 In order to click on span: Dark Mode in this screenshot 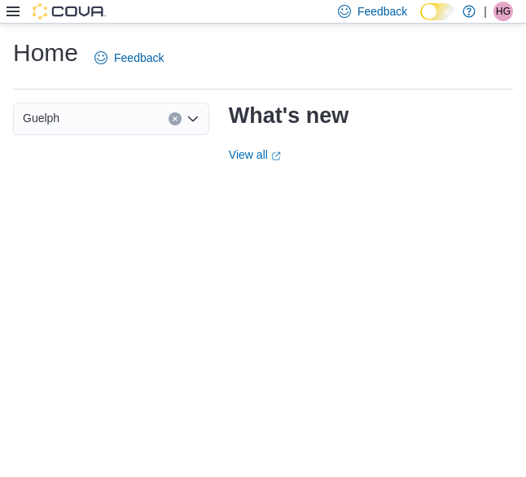, I will do `click(420, 20)`.